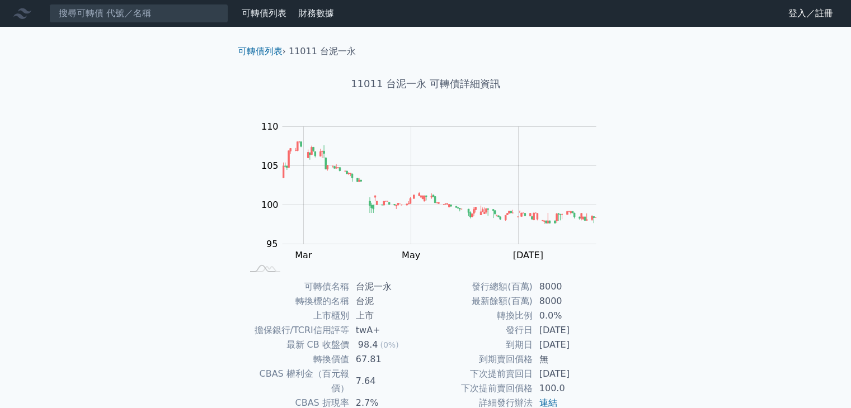 This screenshot has height=408, width=851. What do you see at coordinates (479, 360) in the screenshot?
I see `td: 到期賣回價格` at bounding box center [479, 360].